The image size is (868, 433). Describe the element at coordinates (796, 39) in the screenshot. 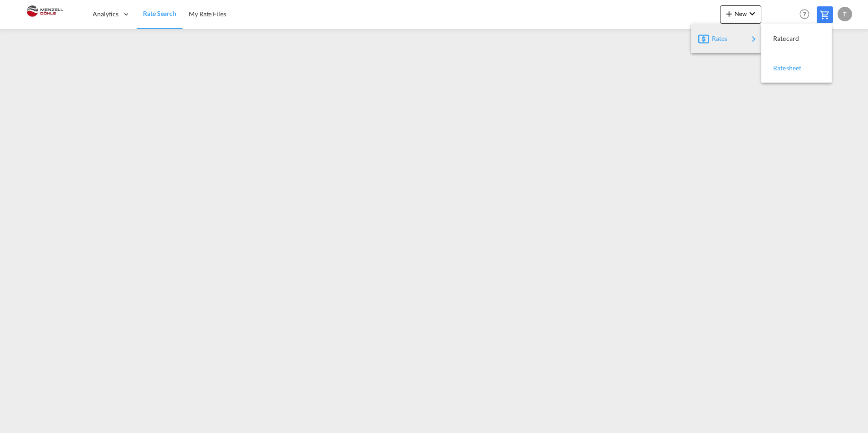

I see `div: Ratecard` at that location.